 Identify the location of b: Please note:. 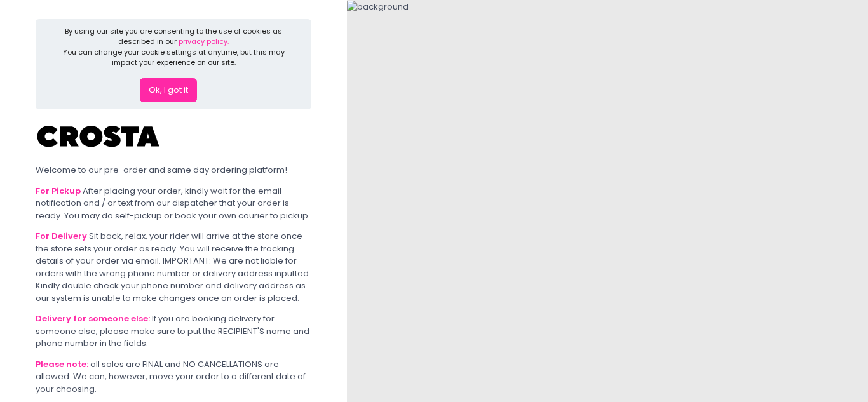
(62, 364).